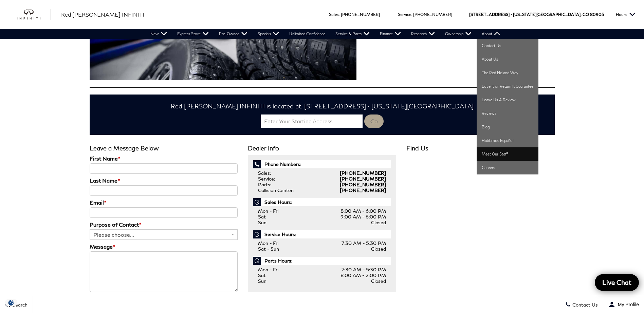  Describe the element at coordinates (480, 149) in the screenshot. I see `h3: Find Us` at that location.